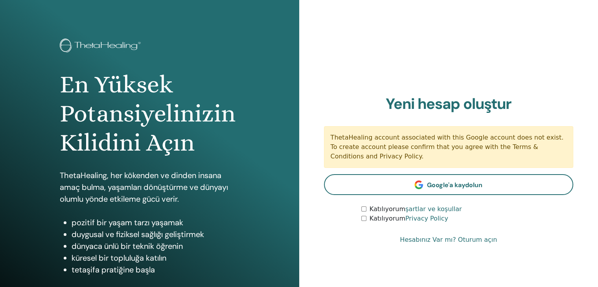 The image size is (598, 287). What do you see at coordinates (448, 104) in the screenshot?
I see `h2: Yeni hesap oluştur` at bounding box center [448, 104].